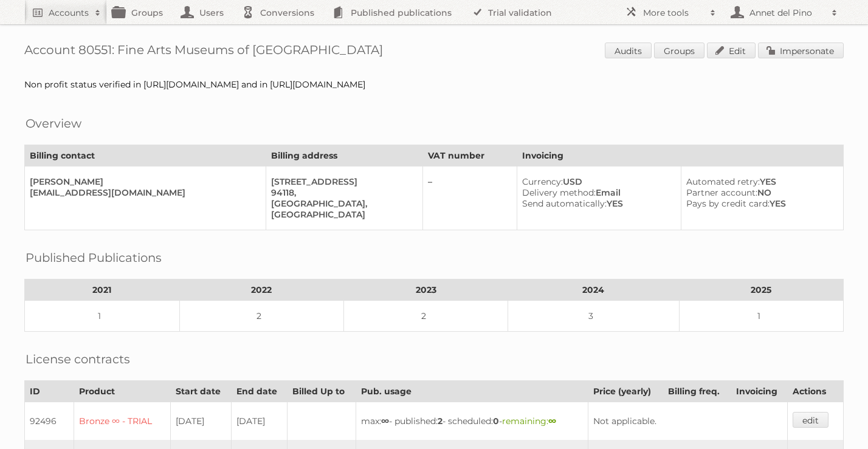  I want to click on th: ID, so click(50, 392).